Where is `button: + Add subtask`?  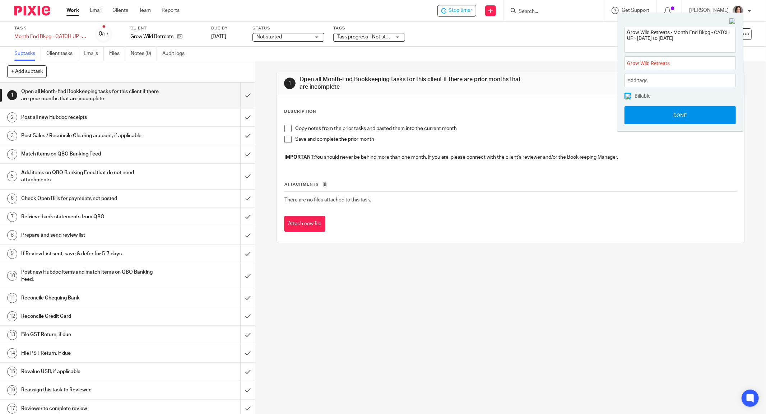
button: + Add subtask is located at coordinates (27, 71).